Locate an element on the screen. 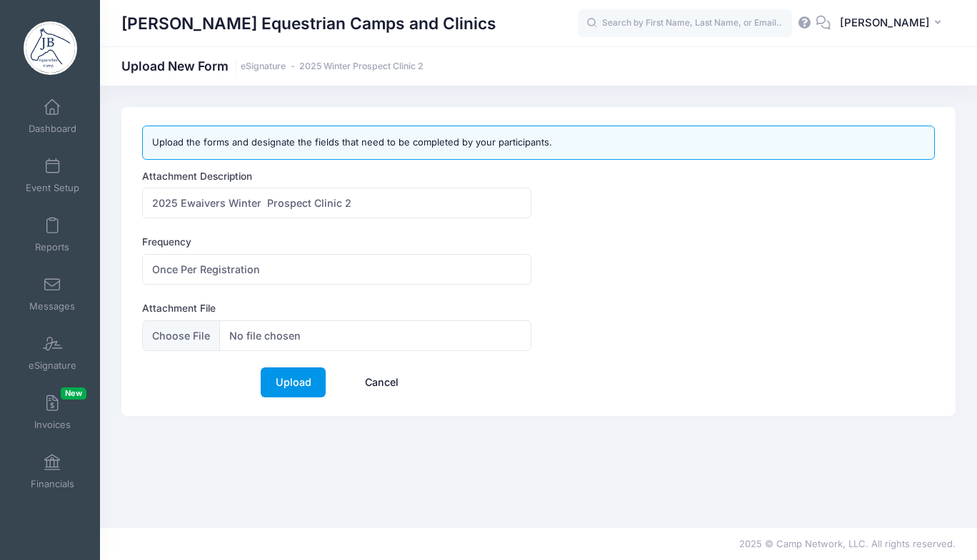 Image resolution: width=977 pixels, height=560 pixels. img: Jessica Braswell Equestrian Camps and Clinics is located at coordinates (50, 48).